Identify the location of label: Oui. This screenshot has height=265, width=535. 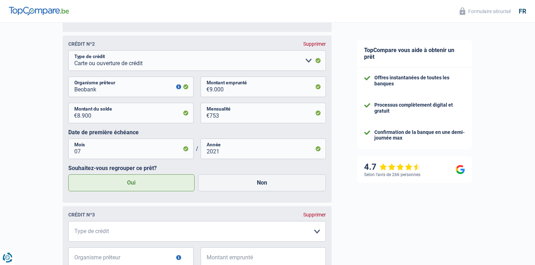
(131, 183).